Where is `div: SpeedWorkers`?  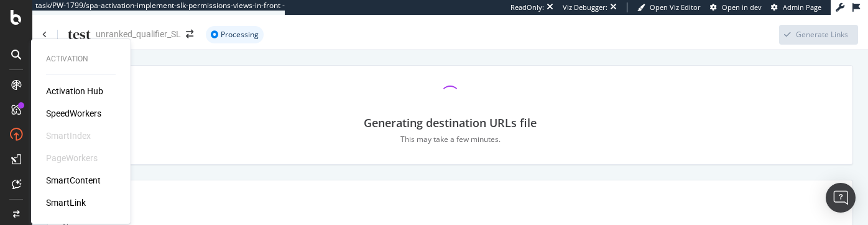 div: SpeedWorkers is located at coordinates (74, 114).